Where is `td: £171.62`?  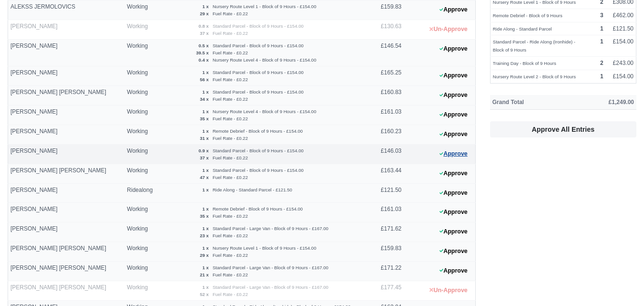 td: £171.62 is located at coordinates (383, 232).